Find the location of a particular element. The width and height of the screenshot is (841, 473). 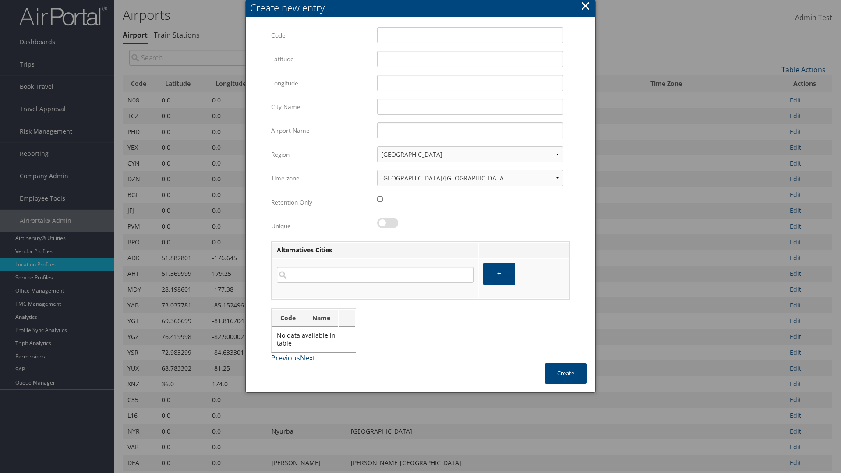

label: Longitude is located at coordinates (321, 83).